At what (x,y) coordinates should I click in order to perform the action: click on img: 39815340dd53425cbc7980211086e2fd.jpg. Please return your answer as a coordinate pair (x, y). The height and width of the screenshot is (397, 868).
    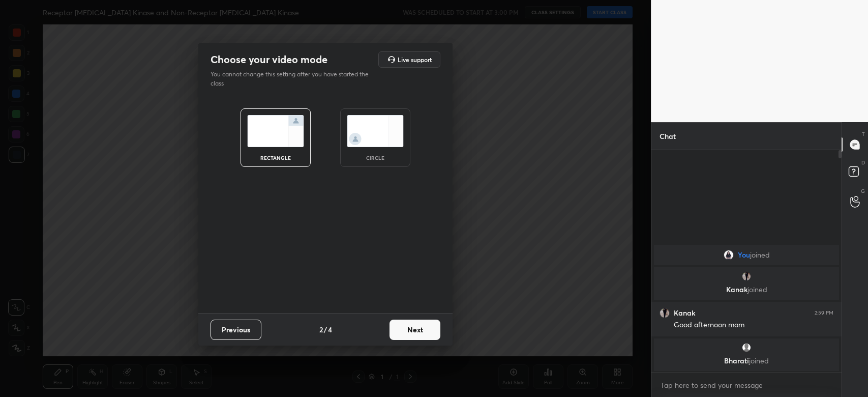
    Looking at the image, I should click on (729, 255).